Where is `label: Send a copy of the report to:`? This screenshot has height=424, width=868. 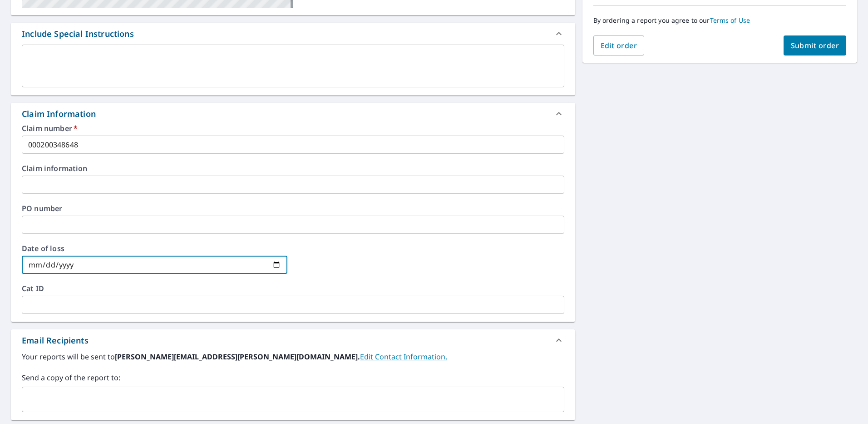
label: Send a copy of the report to: is located at coordinates (293, 377).